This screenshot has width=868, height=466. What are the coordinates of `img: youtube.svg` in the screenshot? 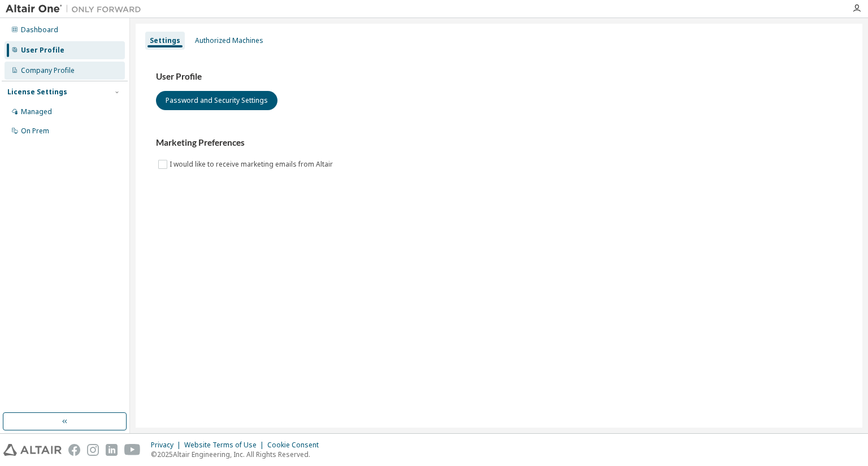 It's located at (132, 449).